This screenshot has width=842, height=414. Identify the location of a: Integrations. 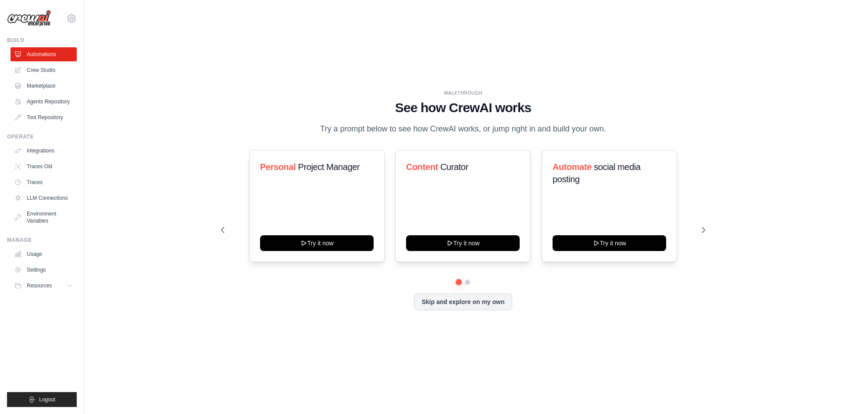
(43, 151).